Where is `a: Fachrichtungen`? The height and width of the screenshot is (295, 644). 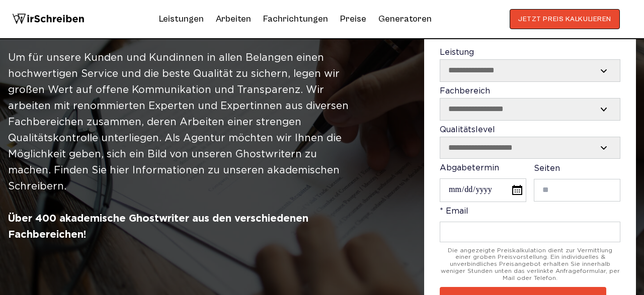 a: Fachrichtungen is located at coordinates (295, 19).